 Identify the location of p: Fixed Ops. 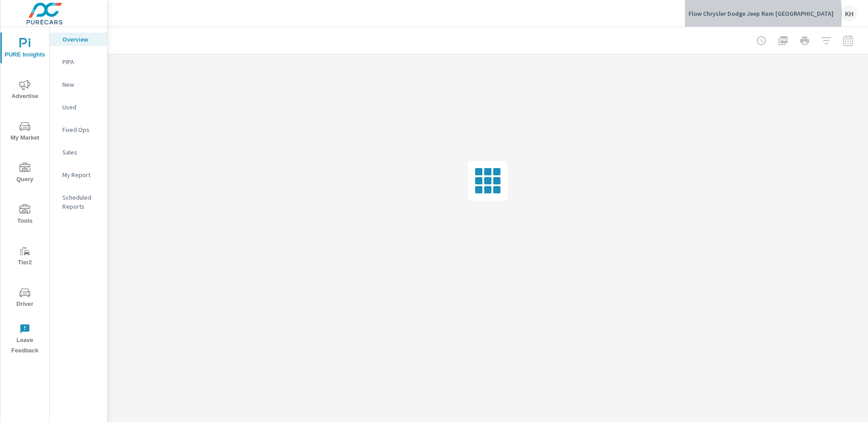
(81, 130).